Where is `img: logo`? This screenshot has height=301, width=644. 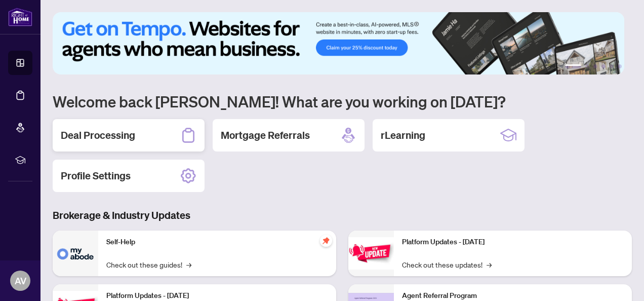 img: logo is located at coordinates (21, 17).